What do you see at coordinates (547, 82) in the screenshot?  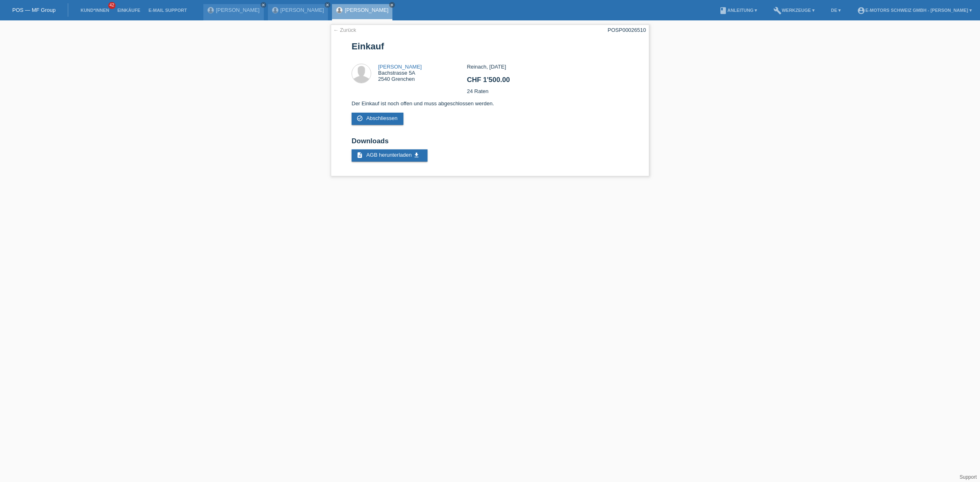 I see `h2: CHF 1'500.00` at bounding box center [547, 82].